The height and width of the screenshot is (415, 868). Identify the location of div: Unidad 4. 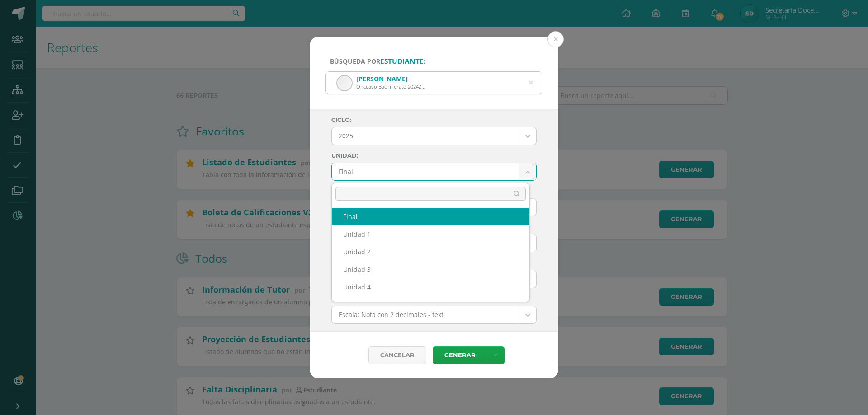
(431, 287).